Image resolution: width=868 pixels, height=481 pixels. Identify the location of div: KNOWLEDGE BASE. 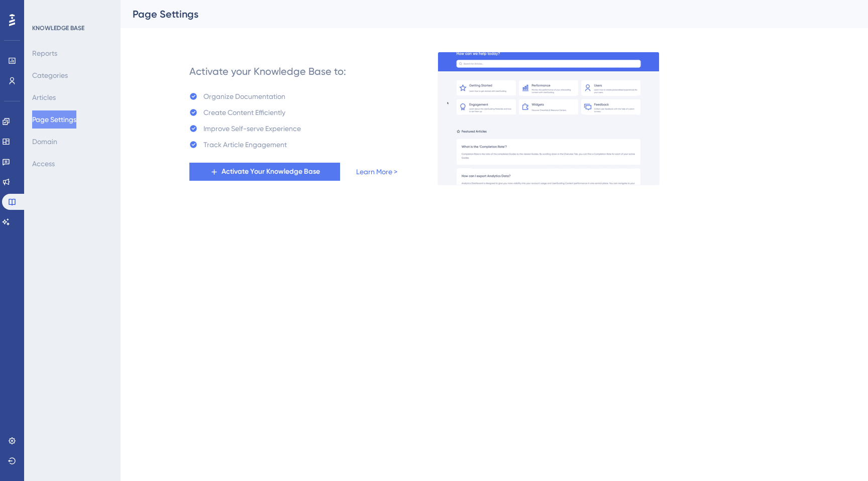
(58, 28).